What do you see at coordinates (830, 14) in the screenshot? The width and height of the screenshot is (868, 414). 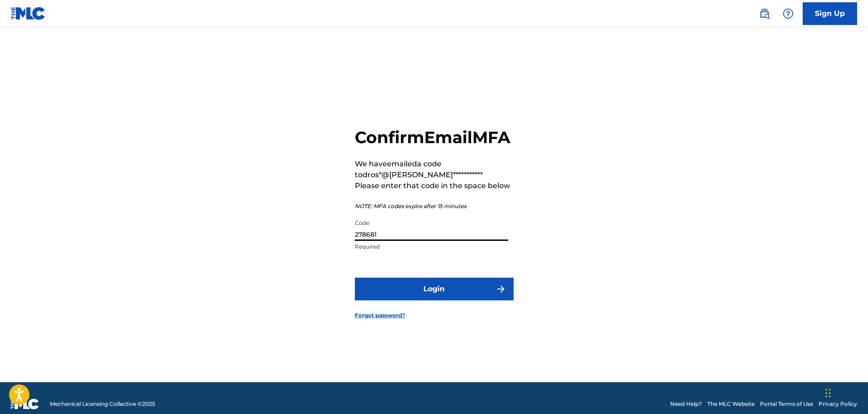 I see `a: Sign Up` at bounding box center [830, 14].